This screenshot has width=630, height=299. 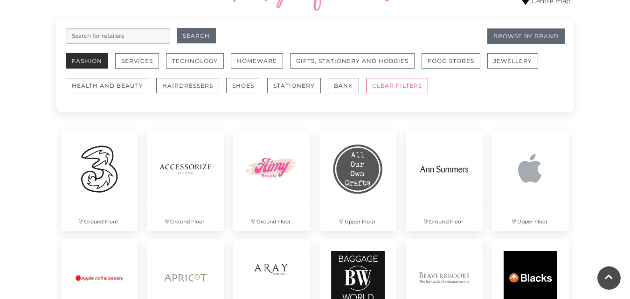 What do you see at coordinates (454, 65) in the screenshot?
I see `a: Food Stores` at bounding box center [454, 65].